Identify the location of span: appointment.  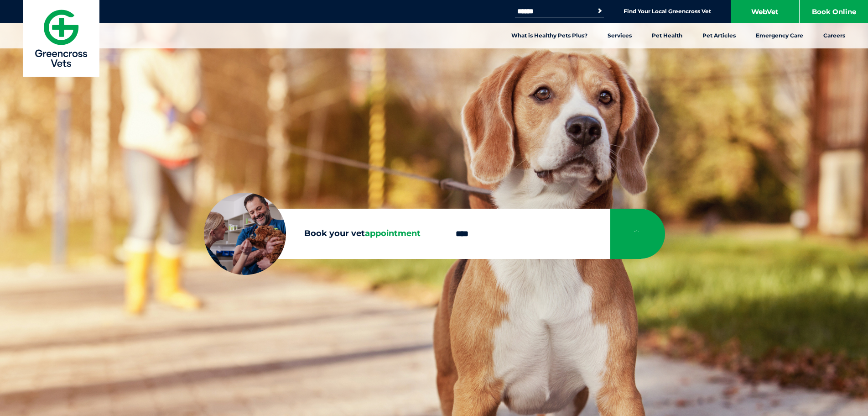
(393, 233).